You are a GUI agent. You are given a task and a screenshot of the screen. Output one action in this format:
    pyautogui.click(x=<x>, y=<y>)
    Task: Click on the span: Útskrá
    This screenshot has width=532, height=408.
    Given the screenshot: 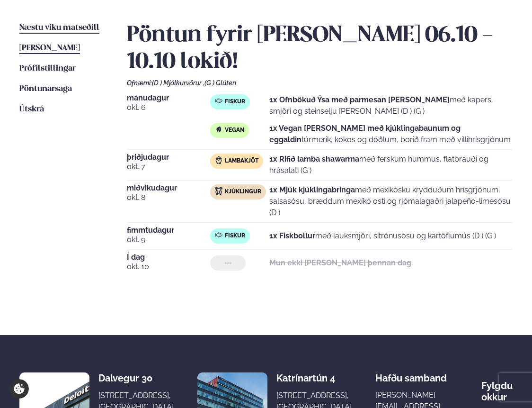 What is the action you would take?
    pyautogui.click(x=31, y=109)
    